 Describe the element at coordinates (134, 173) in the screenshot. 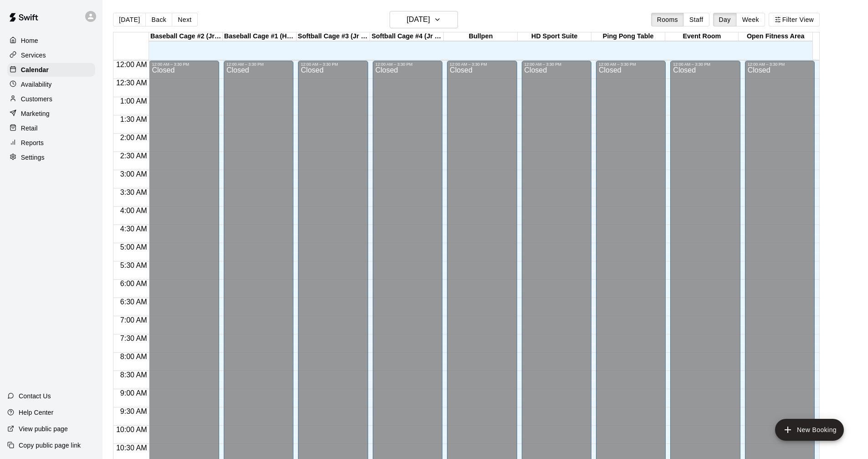

I see `span: 3:00 AM` at that location.